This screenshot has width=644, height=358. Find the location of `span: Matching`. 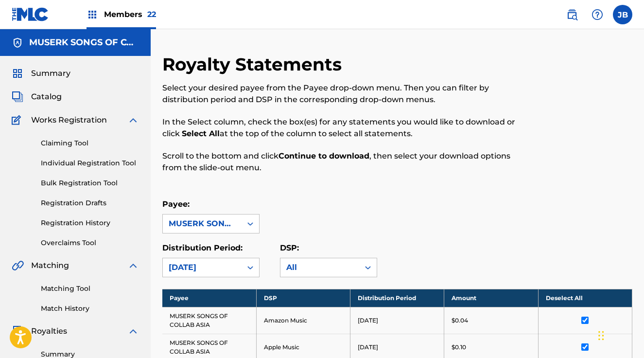

span: Matching is located at coordinates (50, 266).